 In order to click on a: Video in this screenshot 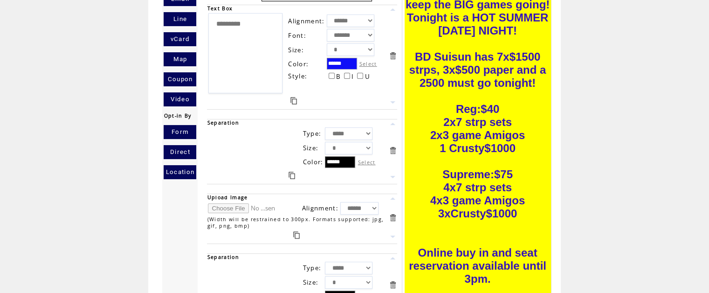, I will do `click(180, 99)`.